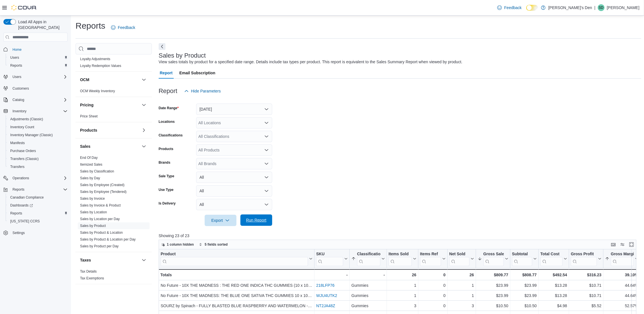 The image size is (644, 314). Describe the element at coordinates (24, 7) in the screenshot. I see `img: Cova` at that location.